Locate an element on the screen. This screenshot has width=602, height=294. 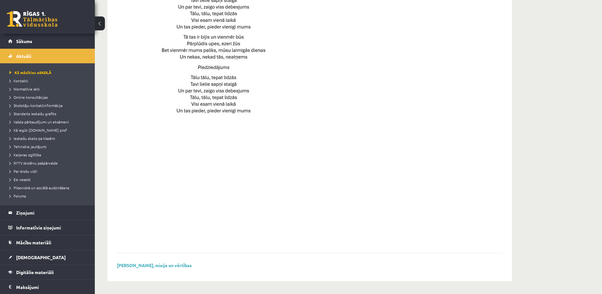
span: R1TV skolēnu pašpārvalde is located at coordinates (34, 163).